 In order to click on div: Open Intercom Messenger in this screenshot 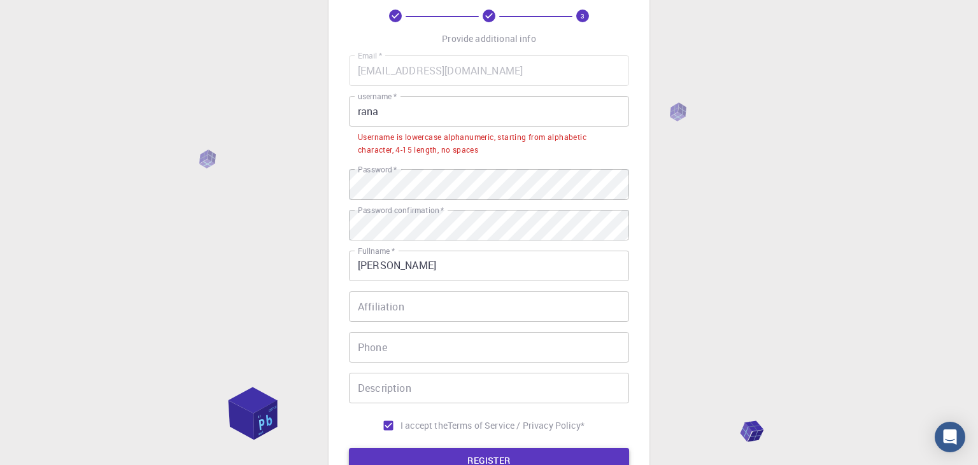, I will do `click(950, 437)`.